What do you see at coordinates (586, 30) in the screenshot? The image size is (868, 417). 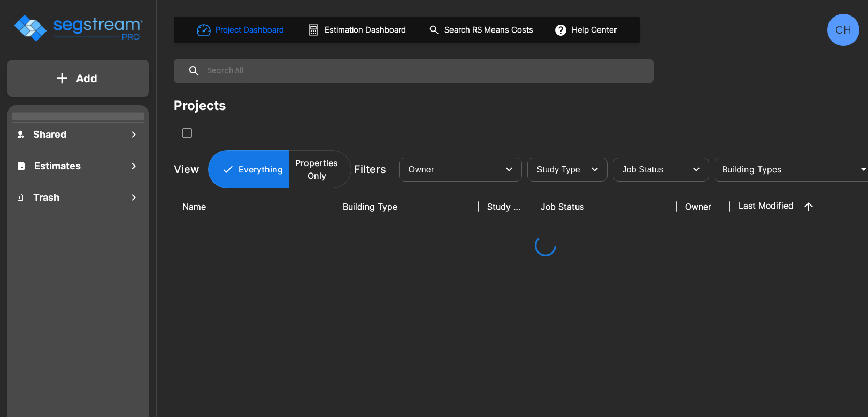 I see `button: Help Center` at bounding box center [586, 30].